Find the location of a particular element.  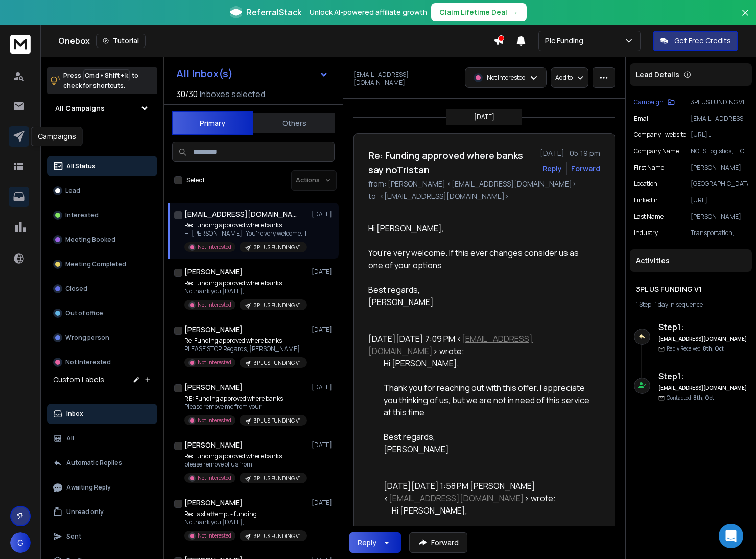

p: Reply Received is located at coordinates (695, 348).